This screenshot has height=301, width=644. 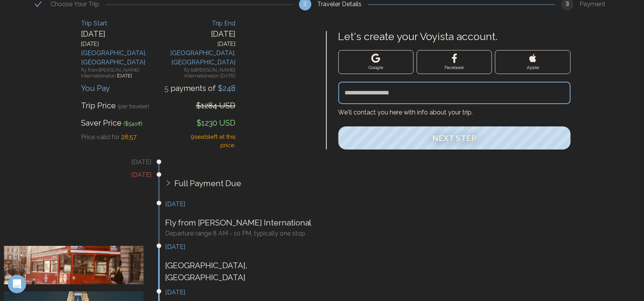 I want to click on div: Saver Price, so click(x=112, y=123).